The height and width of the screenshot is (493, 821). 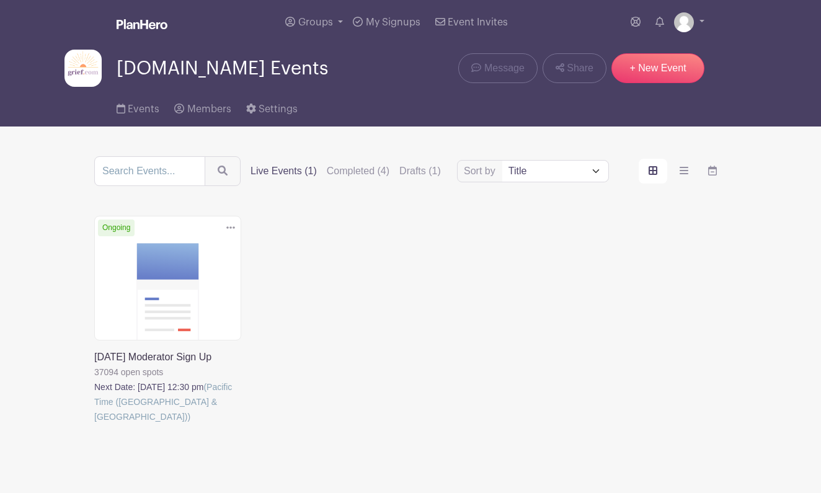 I want to click on div: order and view, so click(x=683, y=171).